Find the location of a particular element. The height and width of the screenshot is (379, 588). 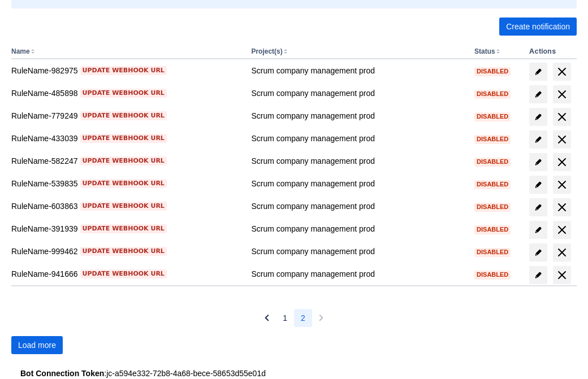

th: Actions is located at coordinates (551, 52).